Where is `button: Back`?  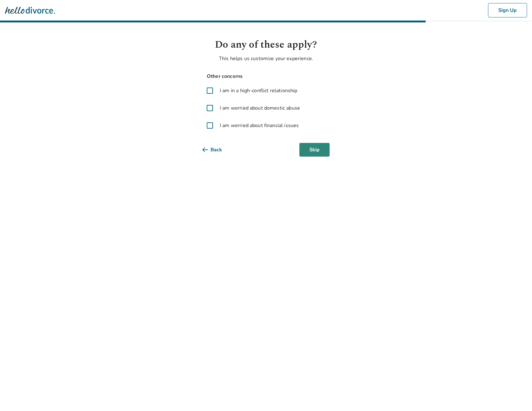
button: Back is located at coordinates (217, 150).